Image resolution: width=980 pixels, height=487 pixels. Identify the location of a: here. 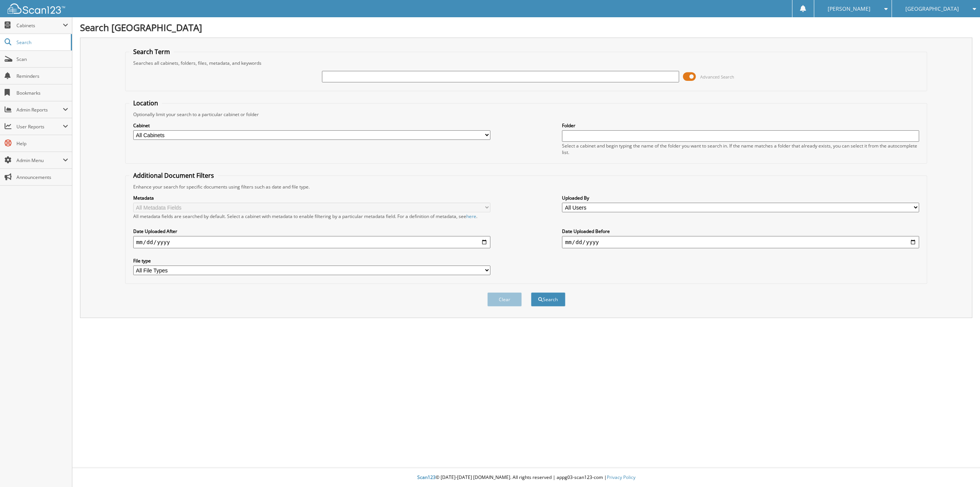
(472, 216).